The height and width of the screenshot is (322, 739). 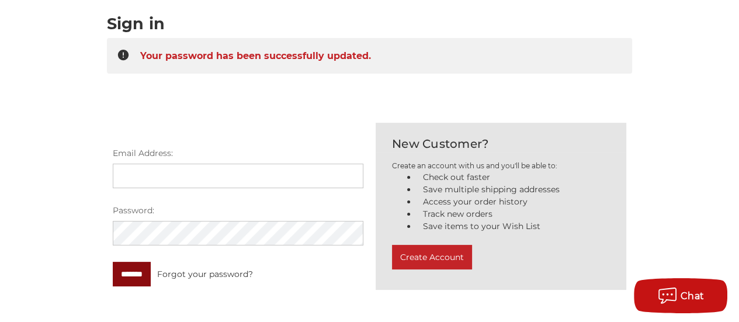 What do you see at coordinates (255, 56) in the screenshot?
I see `span: Your password has been successfully updated.` at bounding box center [255, 56].